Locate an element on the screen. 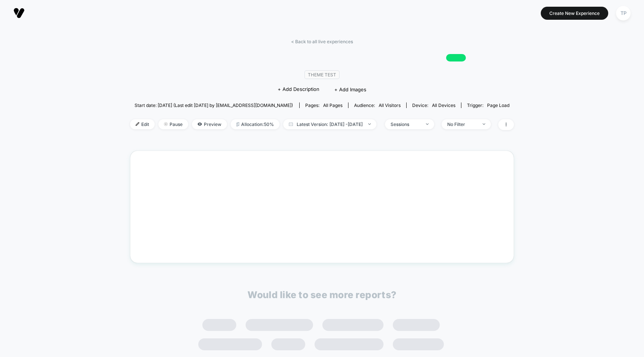  button: TP is located at coordinates (623, 13).